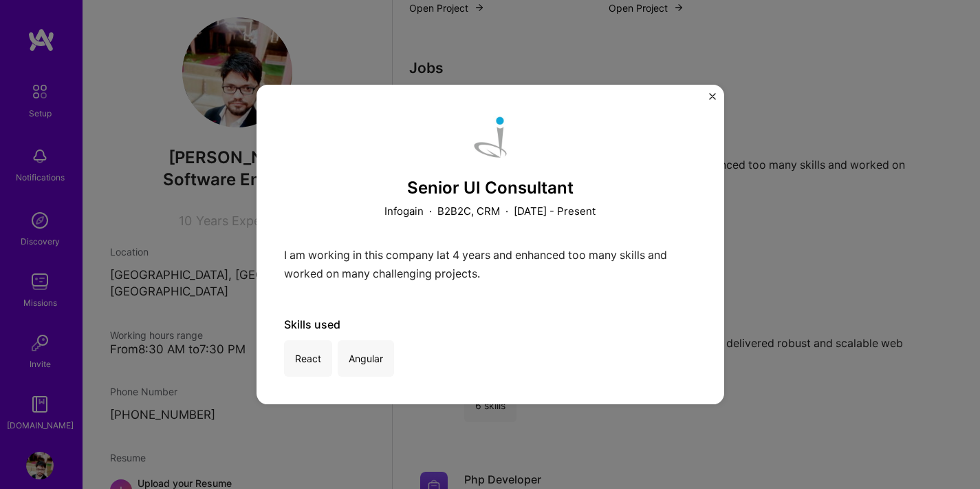  What do you see at coordinates (308, 358) in the screenshot?
I see `div: React` at bounding box center [308, 358].